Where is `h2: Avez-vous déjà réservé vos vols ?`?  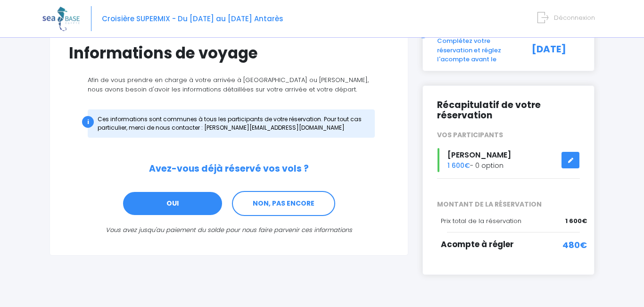
h2: Avez-vous déjà réservé vos vols ? is located at coordinates (229, 169).